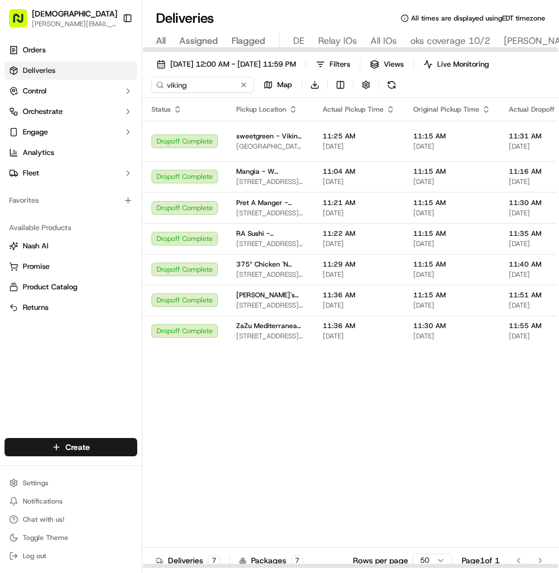  Describe the element at coordinates (71, 50) in the screenshot. I see `a: Orders` at that location.